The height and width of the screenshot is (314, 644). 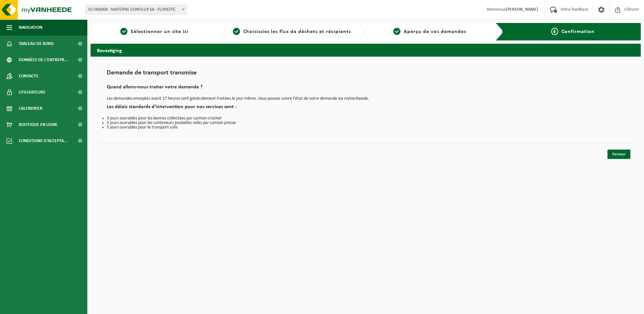 I want to click on span: Utilisateurs, so click(x=32, y=92).